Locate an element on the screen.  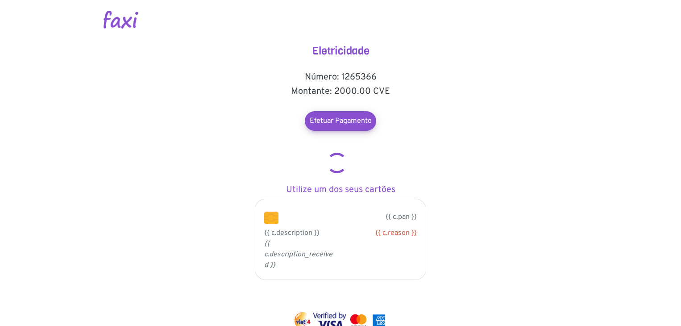
div: {{ c.reason }} is located at coordinates (382, 233).